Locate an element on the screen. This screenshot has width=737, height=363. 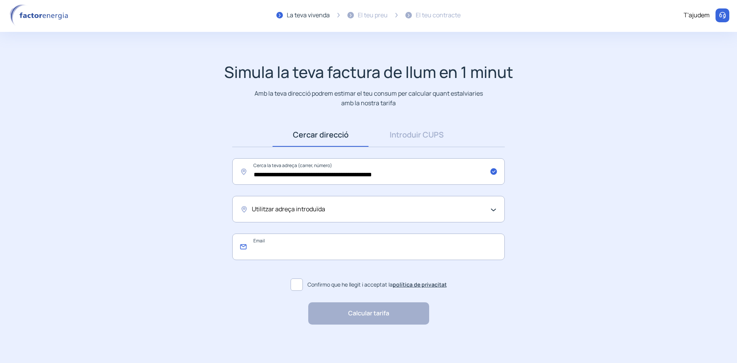
div: La teva vivenda is located at coordinates (308, 15).